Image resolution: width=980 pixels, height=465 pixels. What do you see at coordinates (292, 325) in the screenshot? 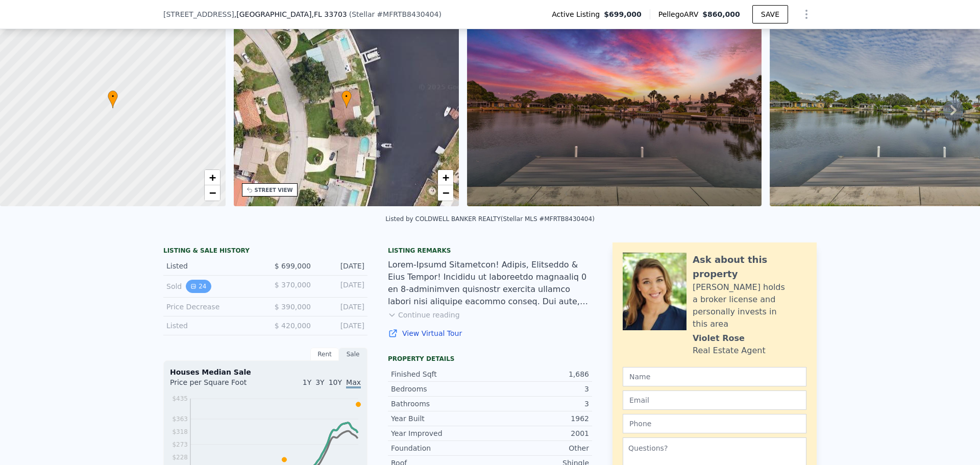
I see `span: $ 420,000` at bounding box center [292, 325].